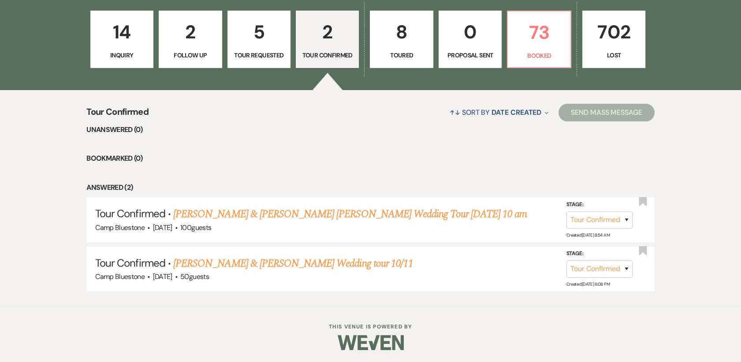 This screenshot has width=741, height=362. What do you see at coordinates (470, 39) in the screenshot?
I see `a: 0Proposal Sent` at bounding box center [470, 39].